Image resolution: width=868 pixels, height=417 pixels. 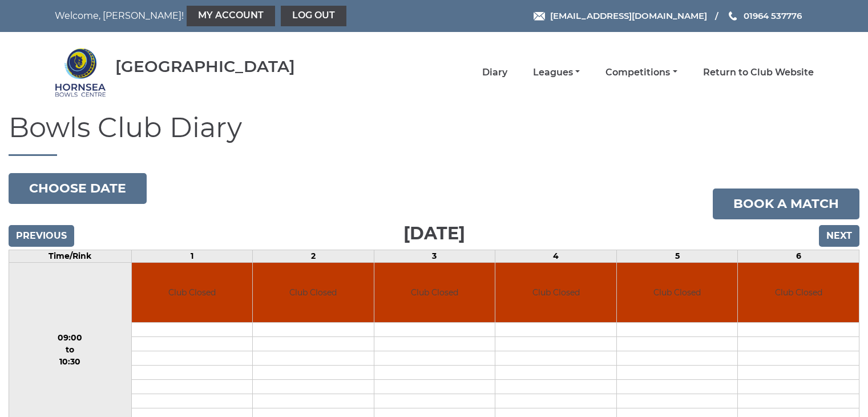 I want to click on td: 5, so click(x=677, y=256).